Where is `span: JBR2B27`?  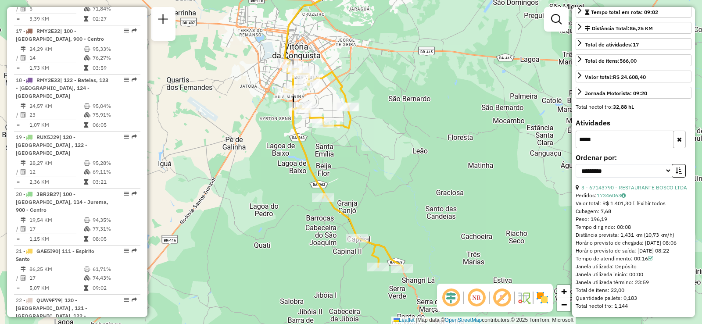
span: JBR2B27 is located at coordinates (48, 194).